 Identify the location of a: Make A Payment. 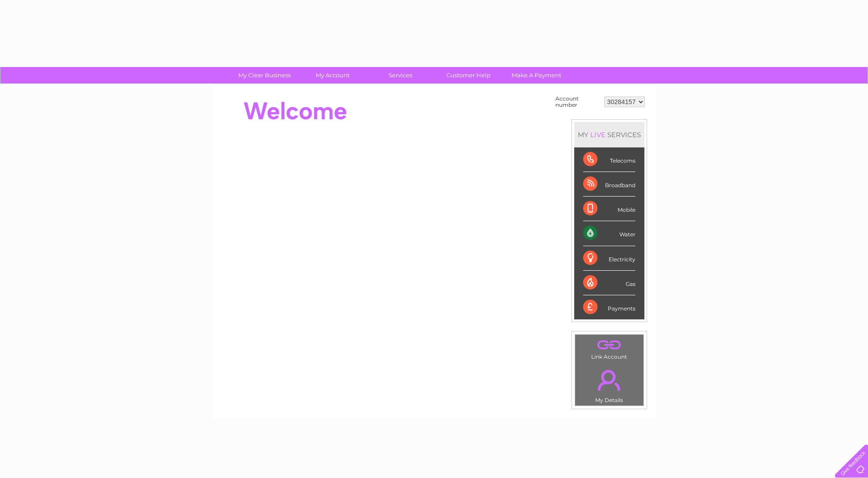
(536, 75).